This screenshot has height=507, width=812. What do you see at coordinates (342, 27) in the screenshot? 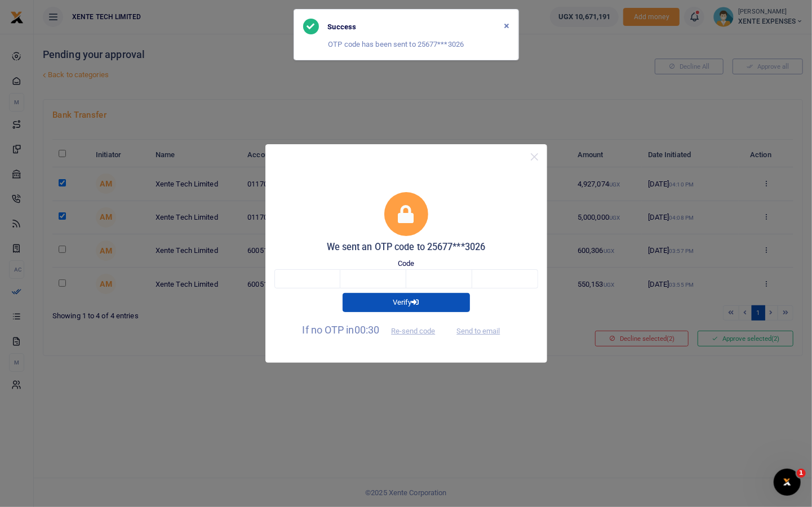
I see `h6: Success` at bounding box center [342, 27].